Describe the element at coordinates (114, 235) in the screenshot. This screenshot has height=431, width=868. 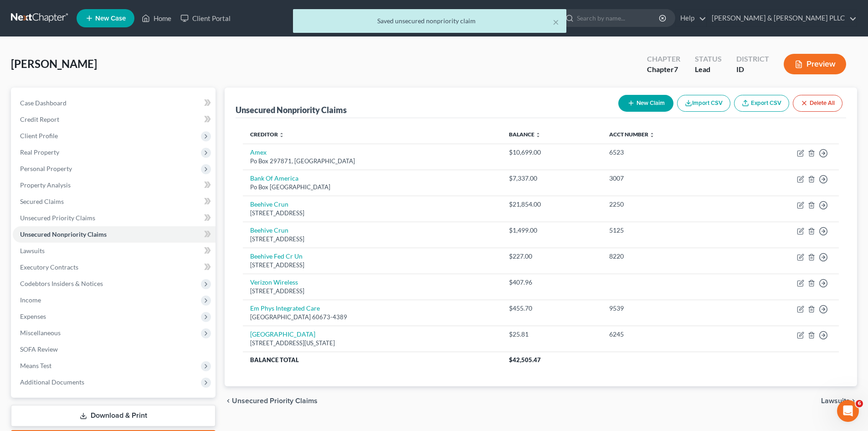
I see `a: Unsecured Nonpriority Claims` at that location.